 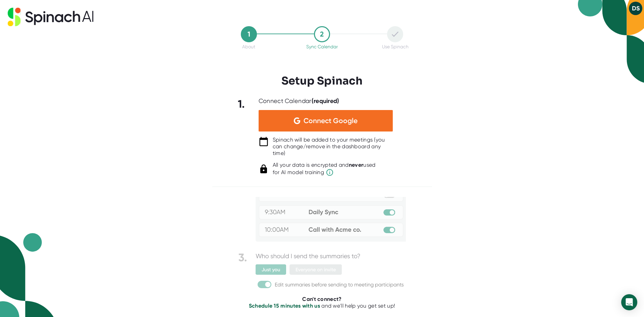 I want to click on span: for AI model training, so click(x=324, y=173).